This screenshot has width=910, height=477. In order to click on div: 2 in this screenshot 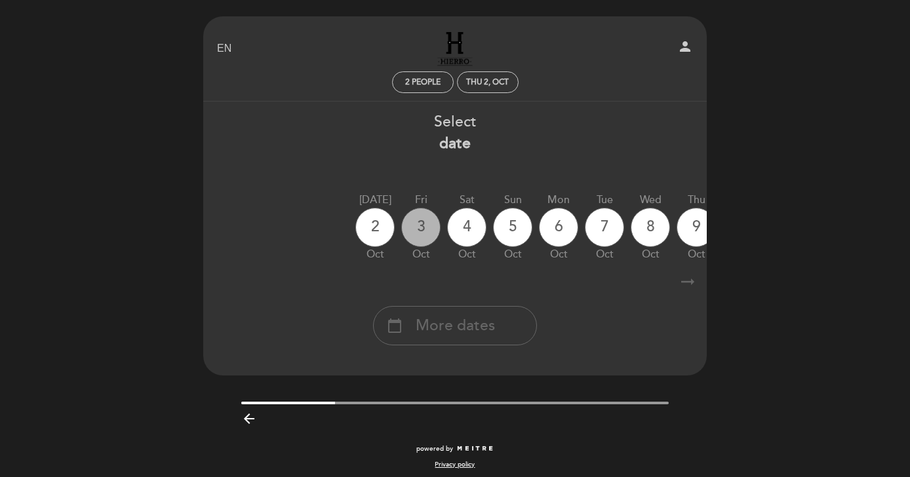, I will do `click(375, 227)`.